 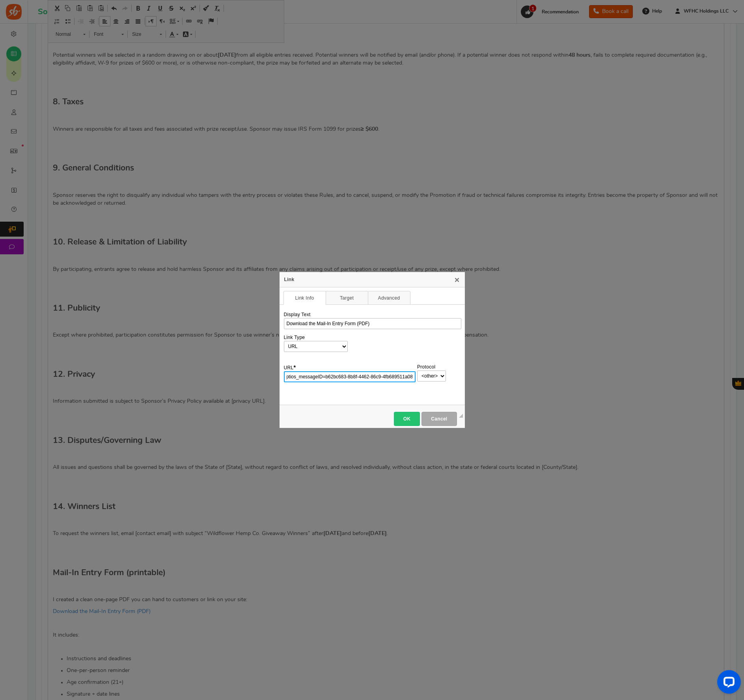 I want to click on a: Link Info, so click(x=305, y=298).